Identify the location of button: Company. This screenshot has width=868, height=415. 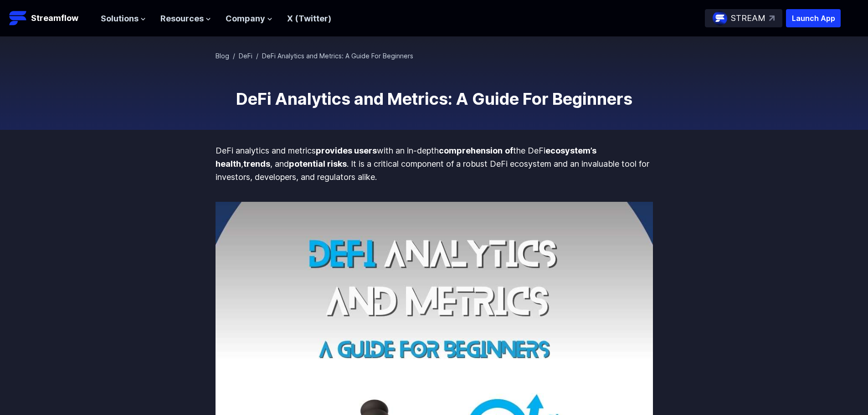
(248, 19).